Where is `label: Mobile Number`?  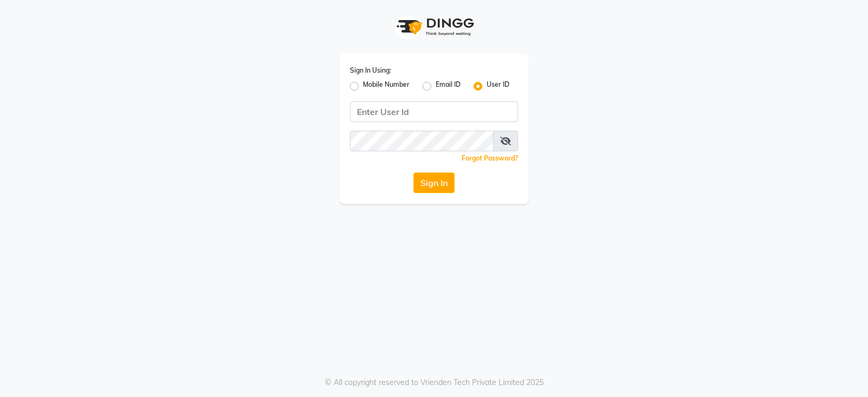
label: Mobile Number is located at coordinates (386, 86).